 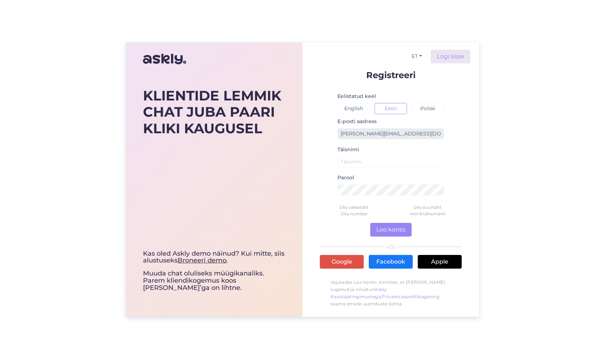 What do you see at coordinates (165, 59) in the screenshot?
I see `img: Askly` at bounding box center [165, 59].